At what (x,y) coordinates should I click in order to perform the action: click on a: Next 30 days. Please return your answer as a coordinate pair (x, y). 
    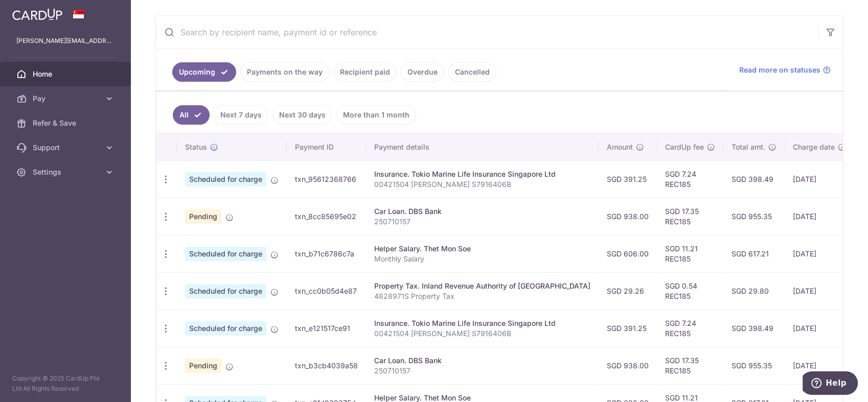
    Looking at the image, I should click on (303, 115).